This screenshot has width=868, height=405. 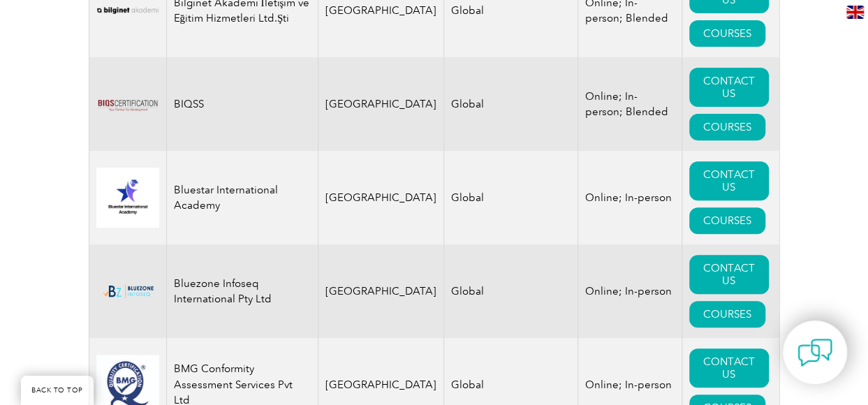 What do you see at coordinates (128, 291) in the screenshot?
I see `img: bf5d7865-000f-ed11-b83d-00224814fd52-logo.png` at bounding box center [128, 291].